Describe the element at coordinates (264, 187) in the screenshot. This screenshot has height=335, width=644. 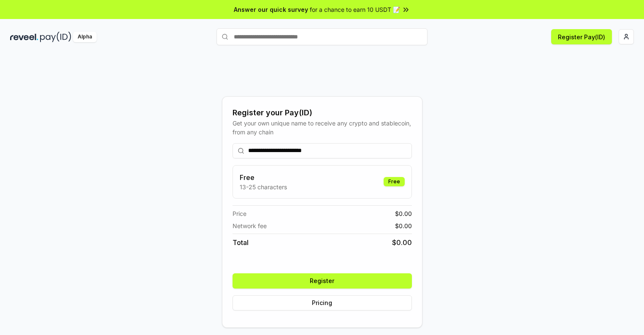
I see `p: 13-25 characters` at that location.